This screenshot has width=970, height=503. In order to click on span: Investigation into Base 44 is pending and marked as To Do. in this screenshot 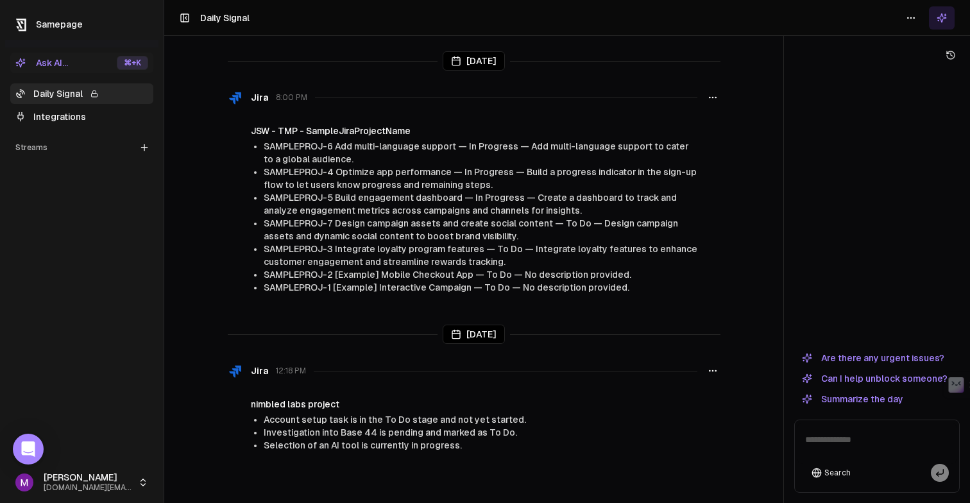, I will do `click(390, 432)`.